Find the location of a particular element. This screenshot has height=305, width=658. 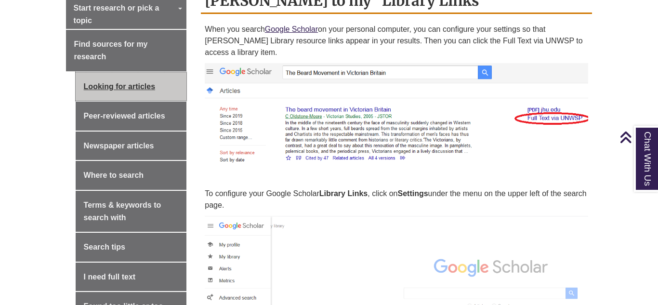

a: Peer-reviewed articles is located at coordinates (131, 116).